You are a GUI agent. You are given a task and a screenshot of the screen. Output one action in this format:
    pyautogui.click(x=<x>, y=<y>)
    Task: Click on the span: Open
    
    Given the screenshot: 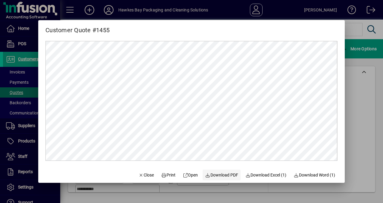 What is the action you would take?
    pyautogui.click(x=190, y=175)
    